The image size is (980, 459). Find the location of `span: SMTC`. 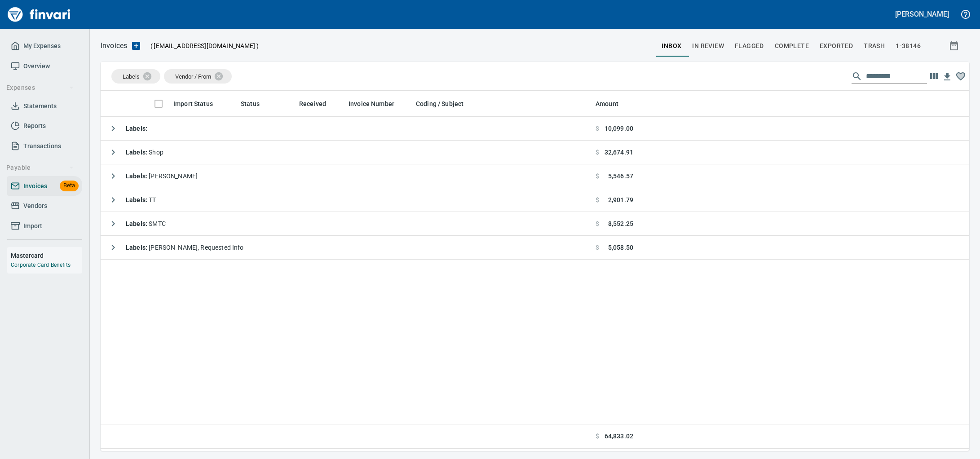

span: SMTC is located at coordinates (146, 224).